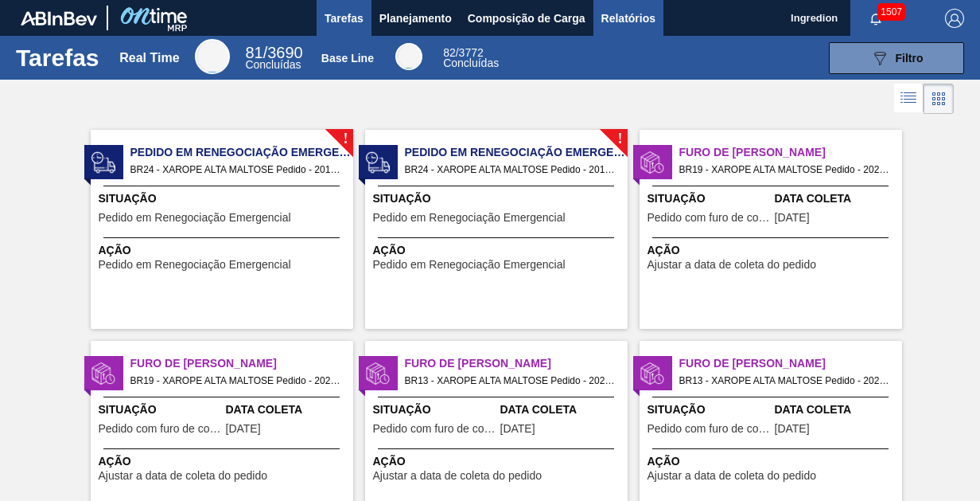 This screenshot has height=501, width=980. Describe the element at coordinates (236, 380) in the screenshot. I see `span: BR19 - XAROPE ALTA MALTOSE Pedido - 2026315` at that location.